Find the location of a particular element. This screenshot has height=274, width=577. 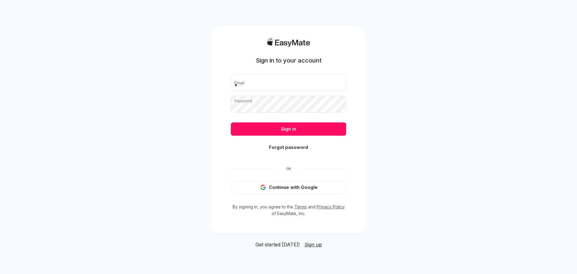

button: Continue with Google is located at coordinates (288, 187).